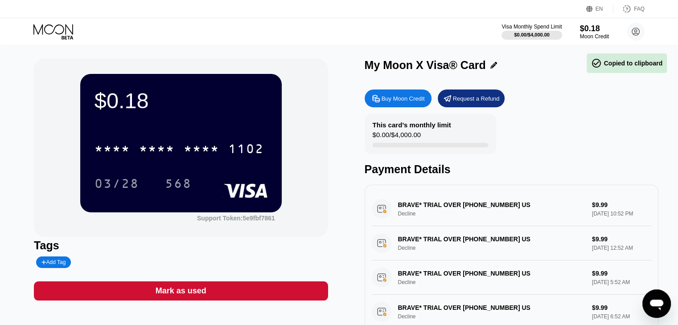  What do you see at coordinates (236, 218) in the screenshot?
I see `div: Support Token: 5e9fbf7861` at bounding box center [236, 218].